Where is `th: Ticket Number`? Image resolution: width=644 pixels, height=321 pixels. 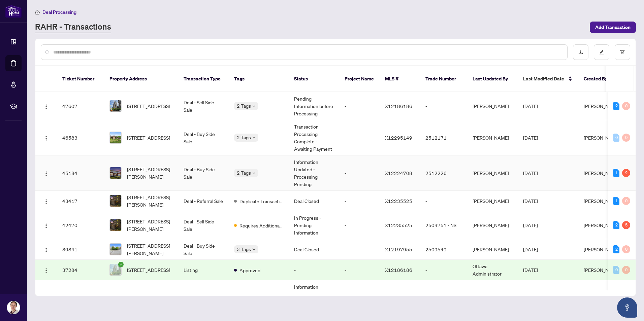 th: Ticket Number is located at coordinates (81, 79).